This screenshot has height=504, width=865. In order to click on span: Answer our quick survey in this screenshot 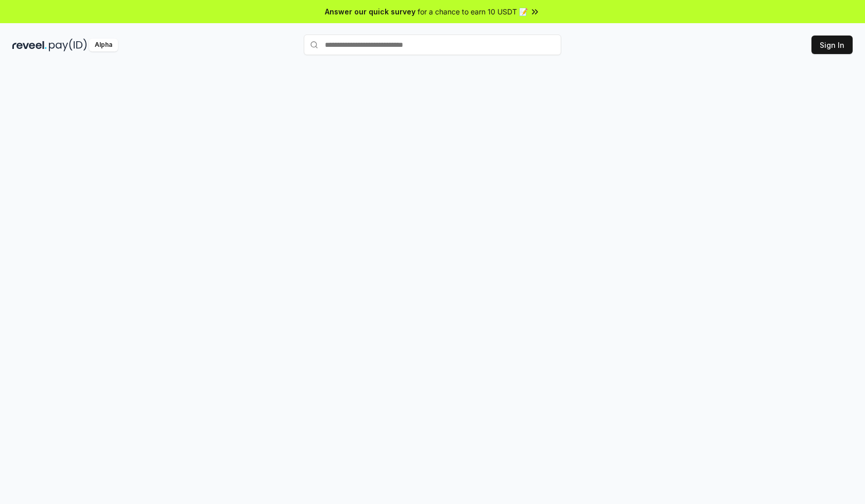, I will do `click(370, 11)`.